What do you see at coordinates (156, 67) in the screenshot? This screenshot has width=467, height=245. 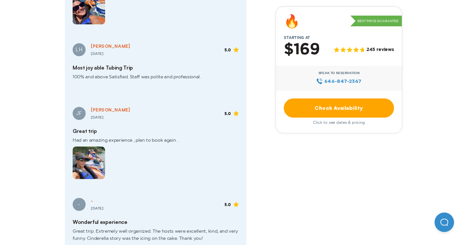 I see `h2: Most joy able Tubing Trip` at bounding box center [156, 67].